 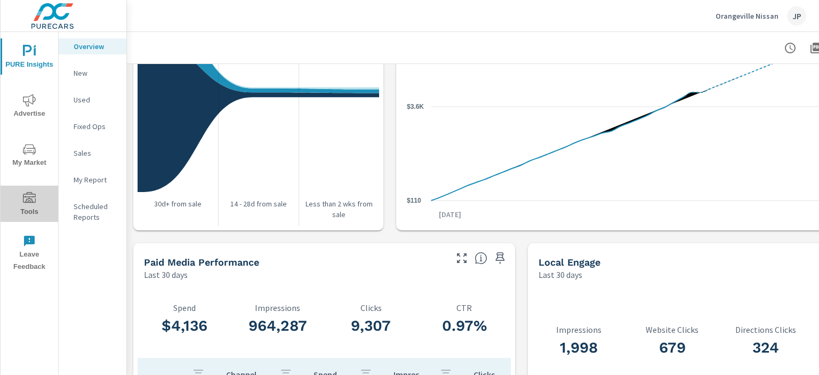 I want to click on p: Used, so click(x=95, y=100).